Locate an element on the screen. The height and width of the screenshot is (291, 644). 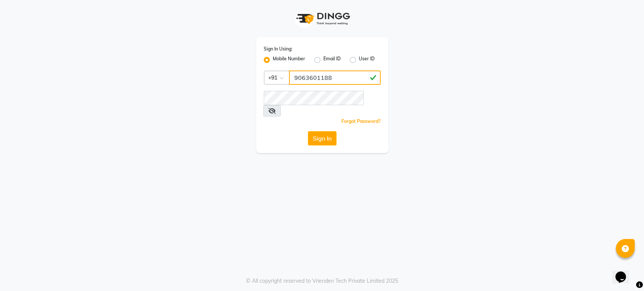
img: logo1.svg is located at coordinates (322, 19).